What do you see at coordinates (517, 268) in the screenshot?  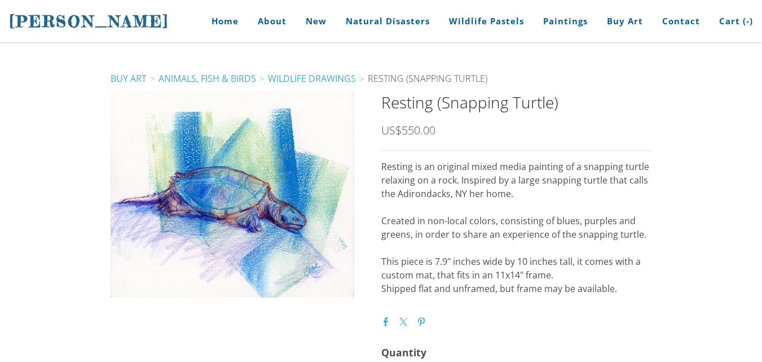 I see `p: This piece is 7.9" inches wide by 10 inches tall, it comes with a custom mat, that fits in an 11x...` at bounding box center [517, 268].